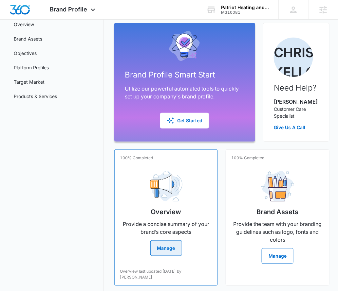 The width and height of the screenshot is (338, 291). I want to click on a: Give Us A Call, so click(296, 127).